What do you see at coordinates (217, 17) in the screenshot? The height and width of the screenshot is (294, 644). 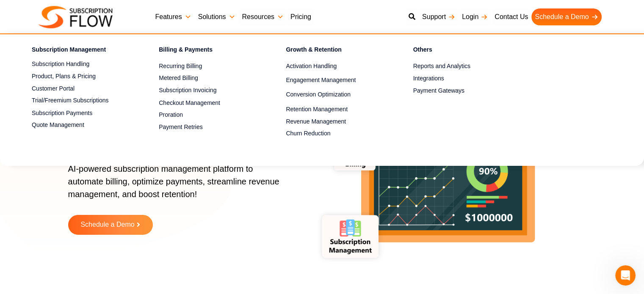 I see `a: Solutions` at bounding box center [217, 17].